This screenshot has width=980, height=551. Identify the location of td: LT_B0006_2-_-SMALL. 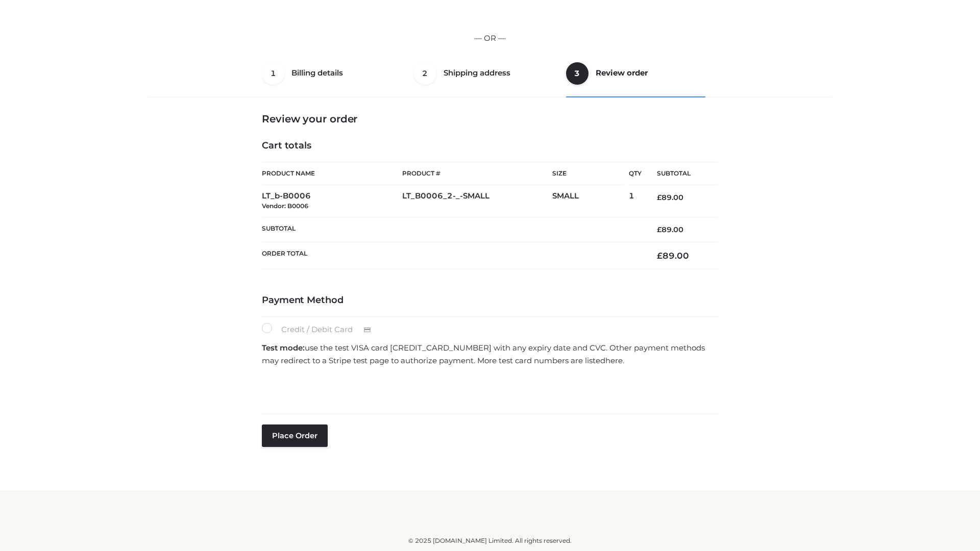
(477, 201).